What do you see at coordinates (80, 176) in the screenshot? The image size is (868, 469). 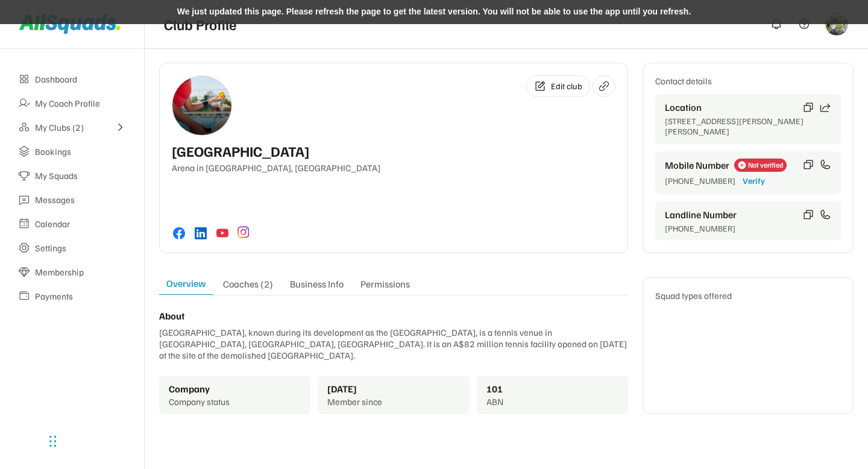 I see `div: My Squads` at bounding box center [80, 176].